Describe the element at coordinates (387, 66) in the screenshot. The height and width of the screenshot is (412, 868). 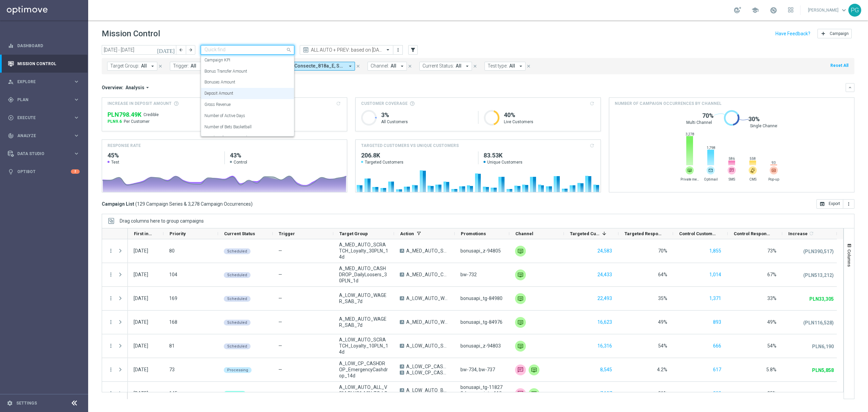
I see `button: Channel: All arrow_drop_down` at that location.